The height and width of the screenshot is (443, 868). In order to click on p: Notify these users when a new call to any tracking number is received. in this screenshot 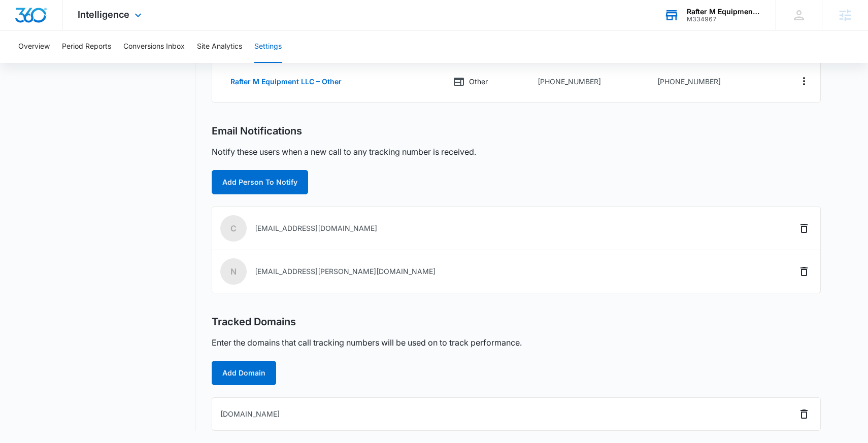, I will do `click(344, 152)`.